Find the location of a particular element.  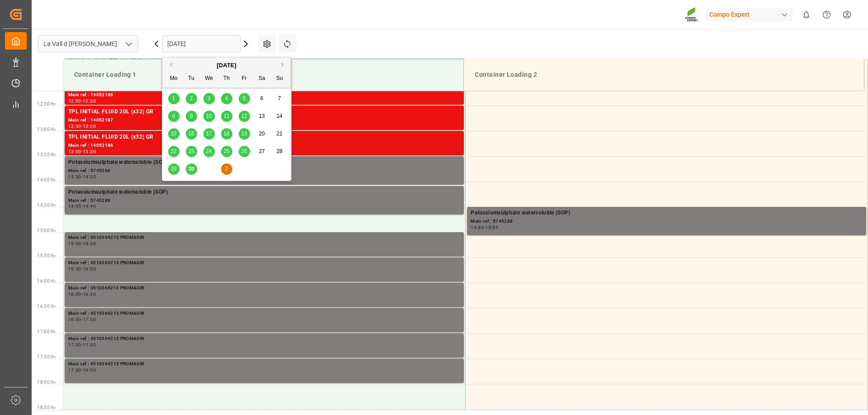

div: Main ref : 14052188 is located at coordinates (264, 95).